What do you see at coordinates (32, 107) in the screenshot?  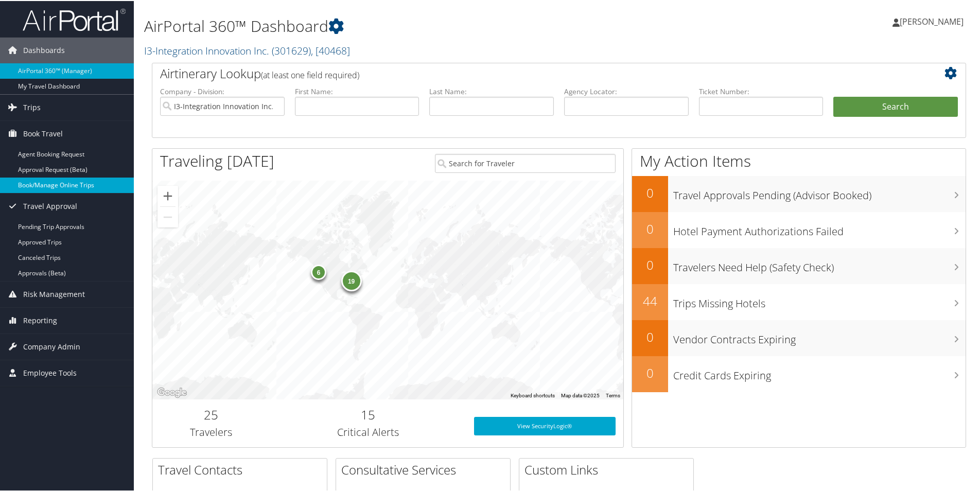 I see `span: Trips` at bounding box center [32, 107].